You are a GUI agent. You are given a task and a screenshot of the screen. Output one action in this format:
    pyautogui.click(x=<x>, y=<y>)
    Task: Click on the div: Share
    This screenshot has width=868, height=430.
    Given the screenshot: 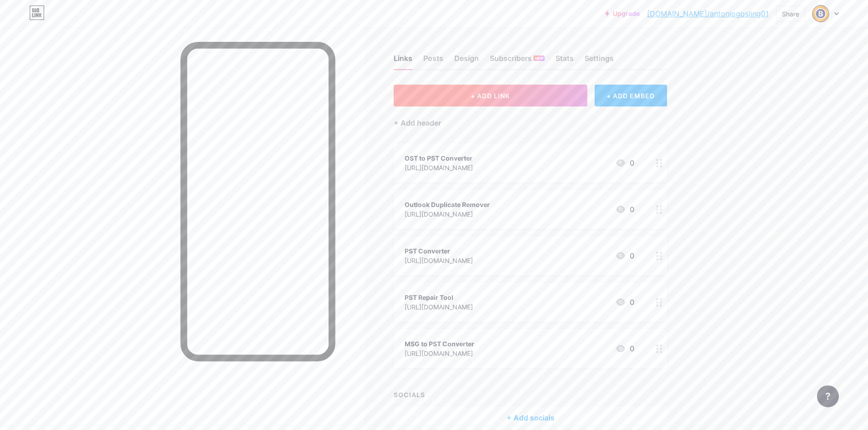 What is the action you would take?
    pyautogui.click(x=791, y=13)
    